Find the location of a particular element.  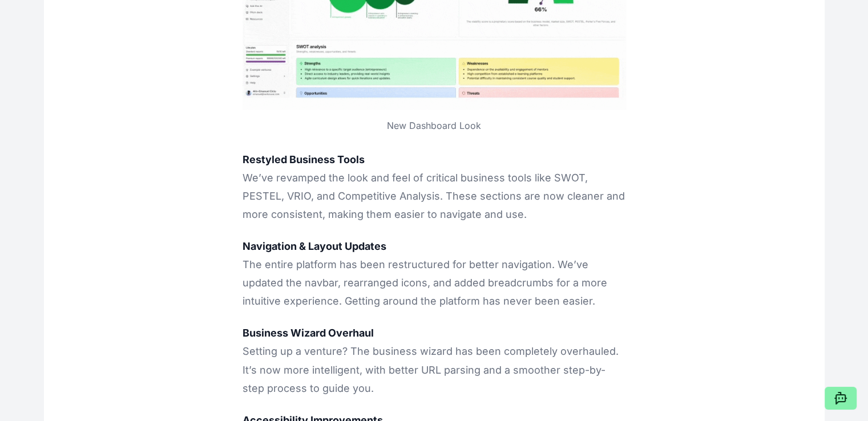

strong: Navigation & Layout Updates is located at coordinates (315, 246).